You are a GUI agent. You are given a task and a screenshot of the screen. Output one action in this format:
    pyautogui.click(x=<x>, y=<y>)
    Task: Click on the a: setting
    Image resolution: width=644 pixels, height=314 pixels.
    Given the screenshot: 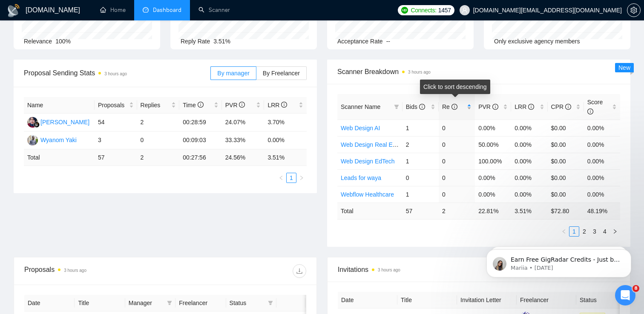 What is the action you would take?
    pyautogui.click(x=634, y=10)
    